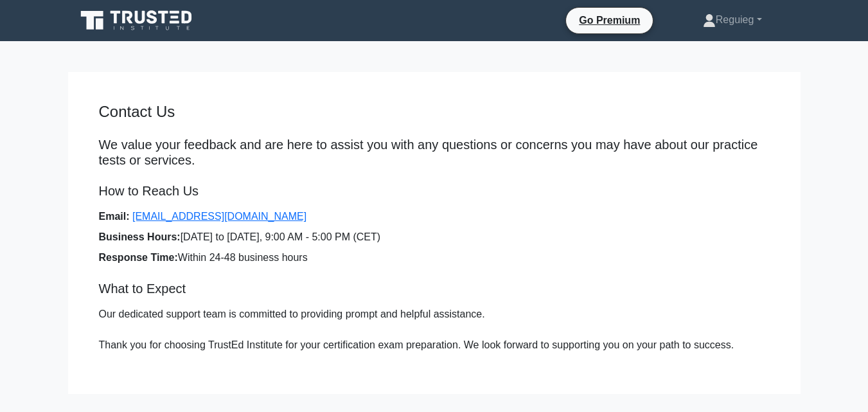 The height and width of the screenshot is (412, 868). What do you see at coordinates (434, 288) in the screenshot?
I see `h5: What to Expect` at bounding box center [434, 288].